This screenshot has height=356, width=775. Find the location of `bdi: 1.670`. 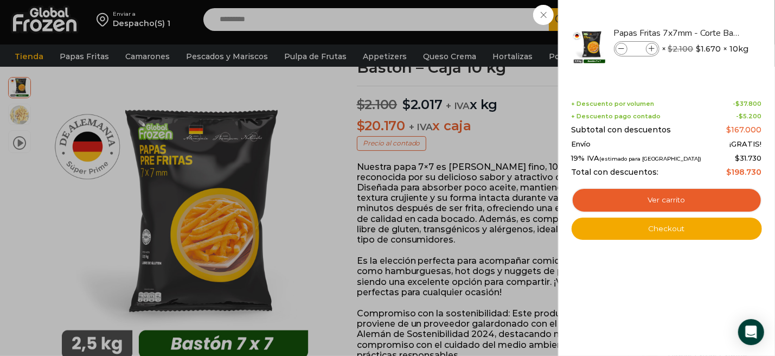

bdi: 1.670 is located at coordinates (709, 49).